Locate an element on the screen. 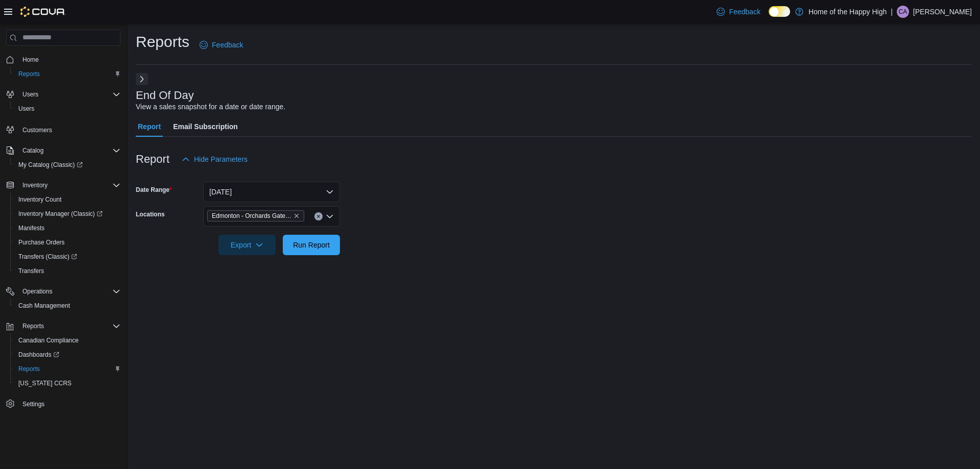  a: Users is located at coordinates (26, 109).